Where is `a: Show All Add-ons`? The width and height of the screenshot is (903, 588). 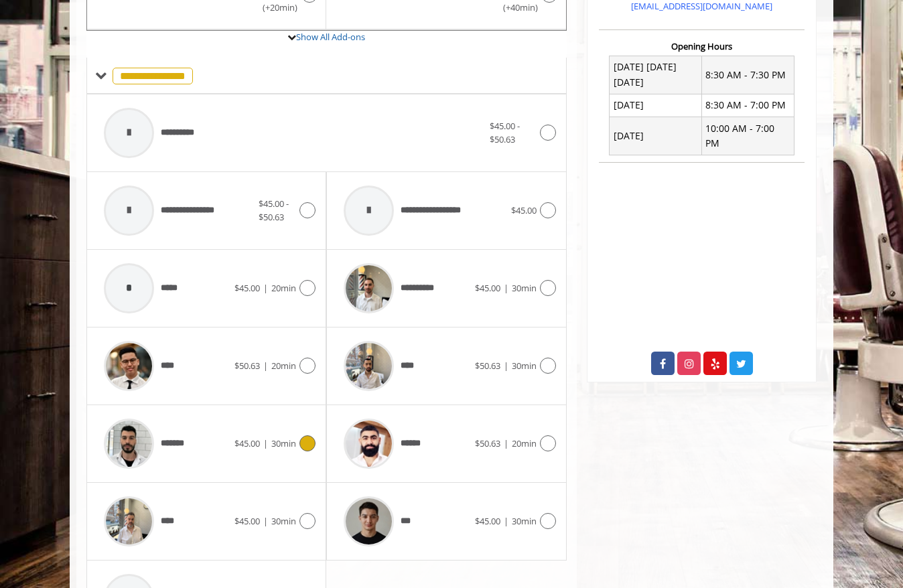 a: Show All Add-ons is located at coordinates (330, 36).